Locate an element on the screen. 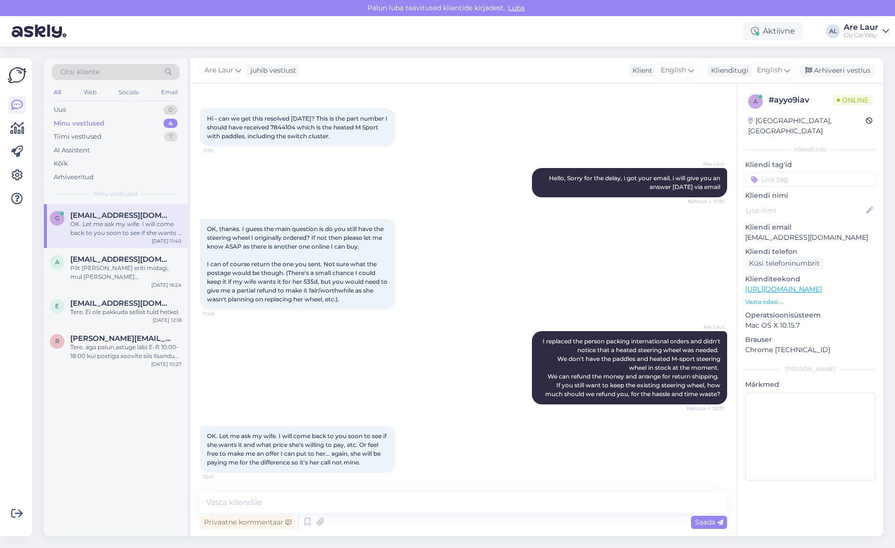 The width and height of the screenshot is (895, 548). span: 12:41 is located at coordinates (221, 476).